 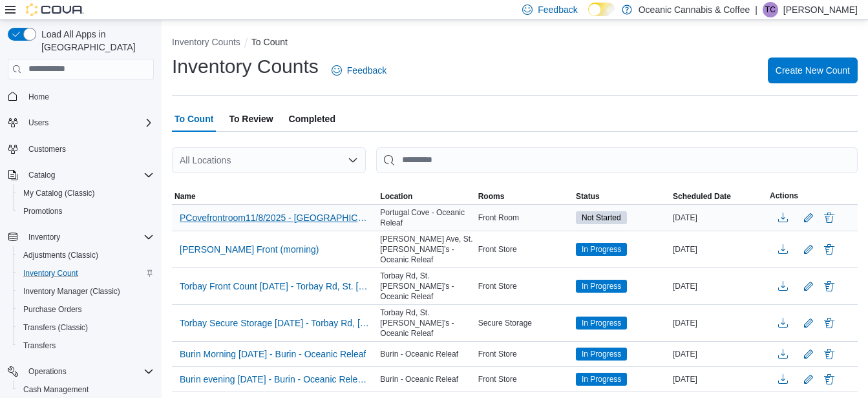 I want to click on input: This is a search bar. After typing your query, hit enter to filter the results lower in the page., so click(x=617, y=160).